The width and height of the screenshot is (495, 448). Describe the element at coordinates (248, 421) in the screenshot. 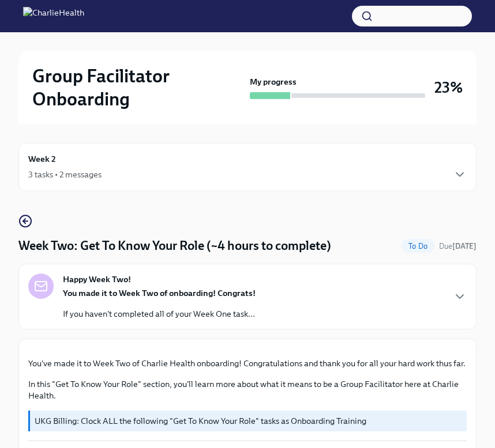

I see `p: UKG Billing: Clock ALL the following "Get To Know Your Role" tasks as Onboarding Training` at that location.